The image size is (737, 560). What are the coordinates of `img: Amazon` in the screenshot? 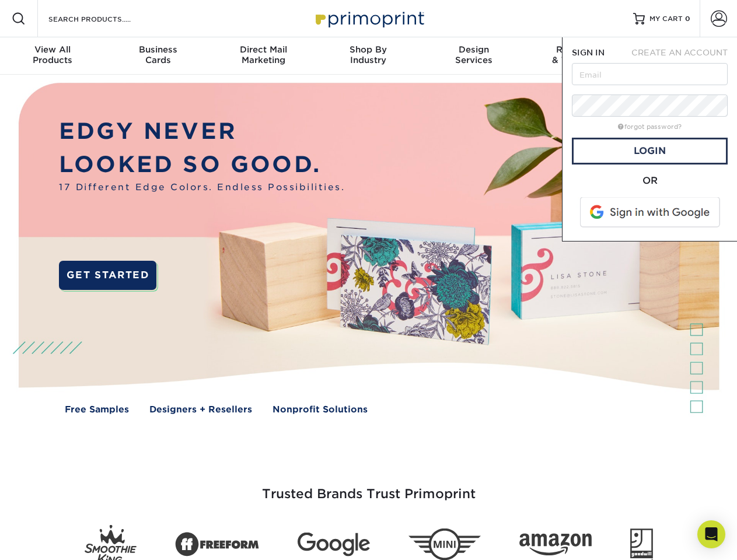 It's located at (555, 544).